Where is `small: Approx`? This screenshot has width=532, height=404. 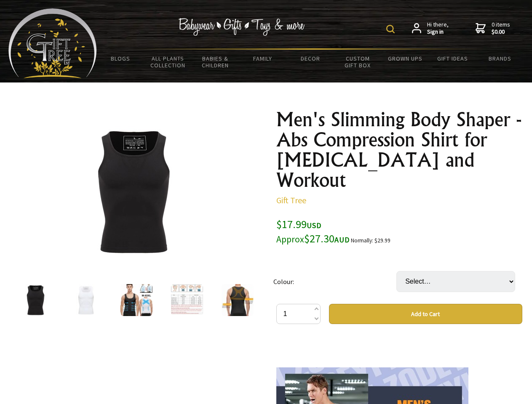
small: Approx is located at coordinates (290, 239).